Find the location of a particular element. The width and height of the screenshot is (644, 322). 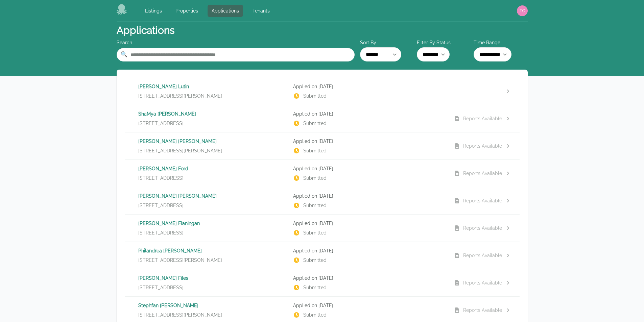

a: Listings is located at coordinates (153, 11).